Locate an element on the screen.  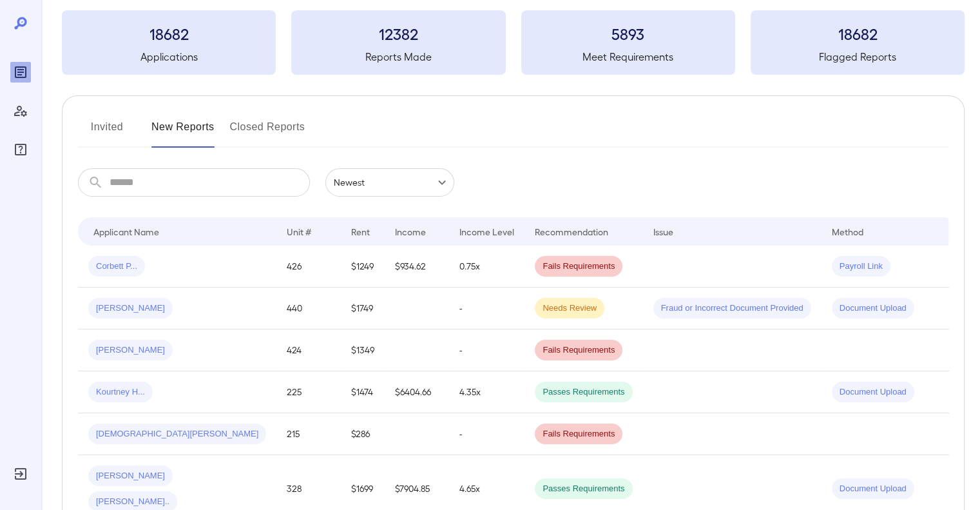
td: $934.62 is located at coordinates (417, 266).